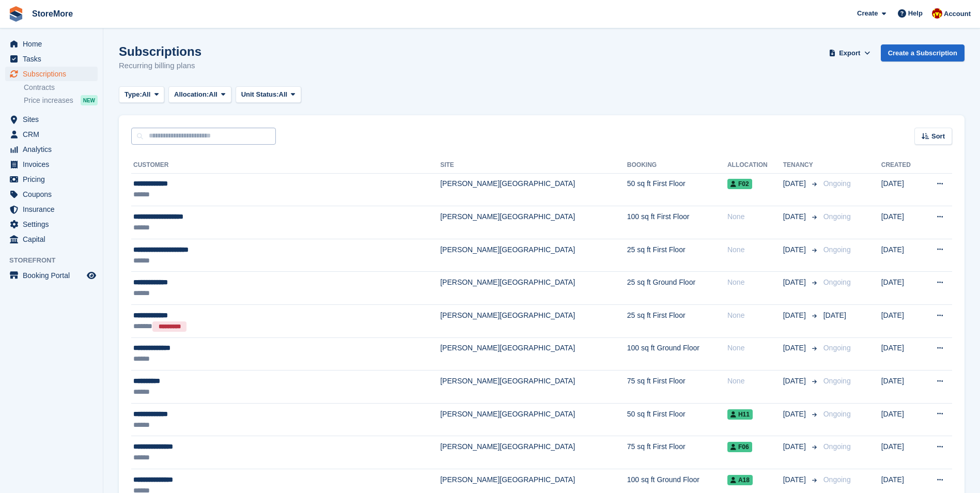 This screenshot has width=980, height=493. What do you see at coordinates (89, 100) in the screenshot?
I see `div: NEW` at bounding box center [89, 100].